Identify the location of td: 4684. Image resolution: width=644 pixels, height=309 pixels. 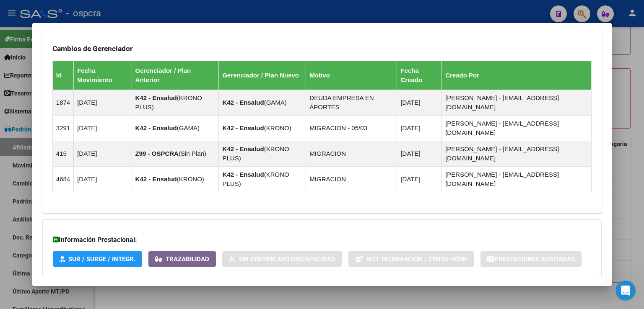
(63, 179).